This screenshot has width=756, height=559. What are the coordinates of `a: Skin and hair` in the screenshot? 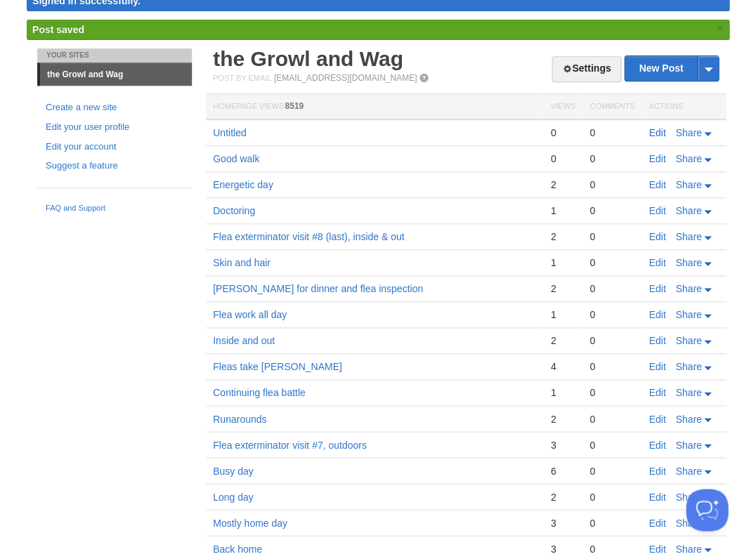 It's located at (241, 263).